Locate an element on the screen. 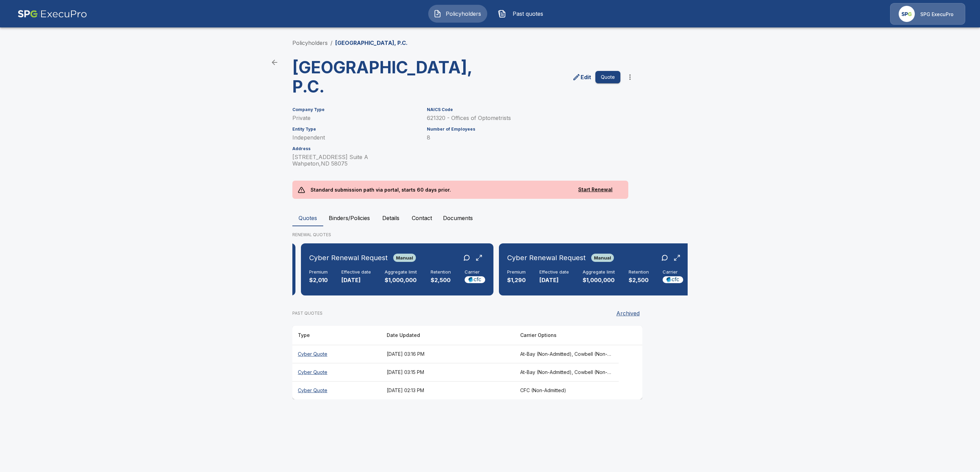  th: CFC (Non-Admitted) is located at coordinates (567, 391).